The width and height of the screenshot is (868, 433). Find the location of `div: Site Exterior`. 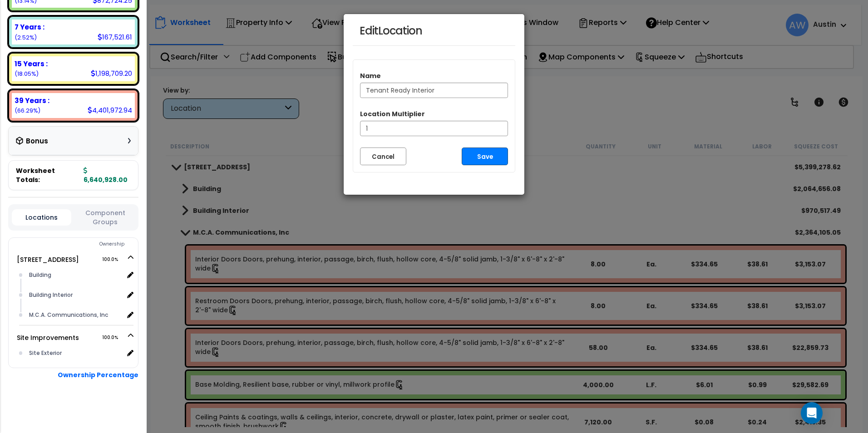

div: Site Exterior is located at coordinates (75, 353).